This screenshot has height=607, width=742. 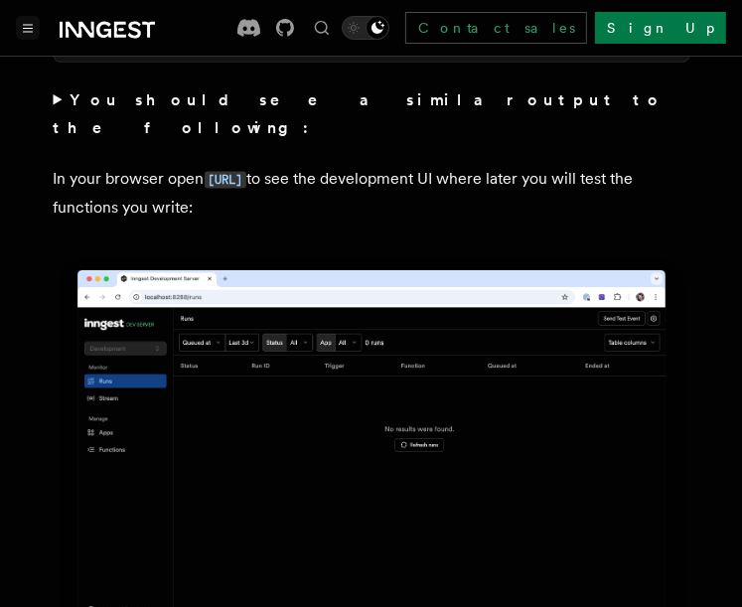 I want to click on summary: You should see a similar output to the following:, so click(x=372, y=114).